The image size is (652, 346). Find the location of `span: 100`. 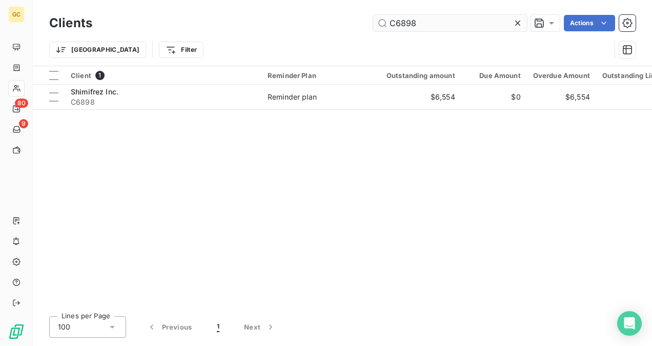

span: 100 is located at coordinates (64, 327).